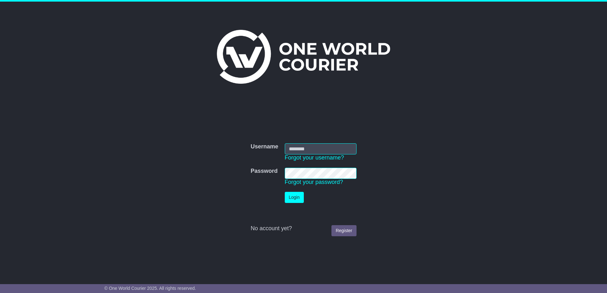  What do you see at coordinates (294, 197) in the screenshot?
I see `button: Login` at bounding box center [294, 197].